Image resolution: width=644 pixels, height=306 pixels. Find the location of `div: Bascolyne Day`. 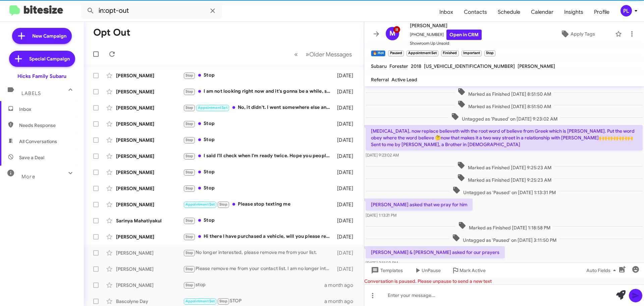

div: Bascolyne Day is located at coordinates (150, 301).